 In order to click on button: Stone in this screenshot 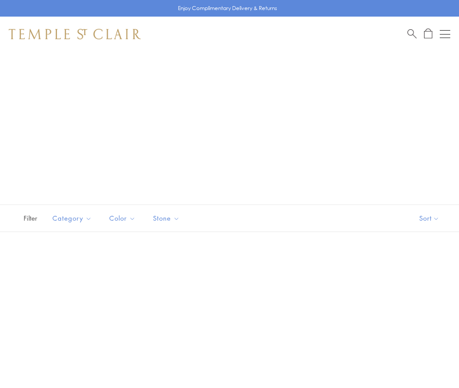, I will do `click(166, 218)`.